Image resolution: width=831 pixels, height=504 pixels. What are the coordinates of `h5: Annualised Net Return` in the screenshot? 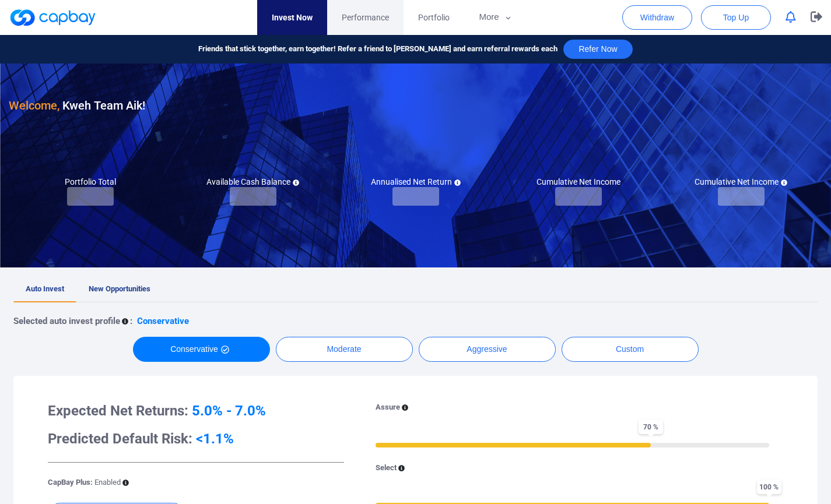 It's located at (416, 182).